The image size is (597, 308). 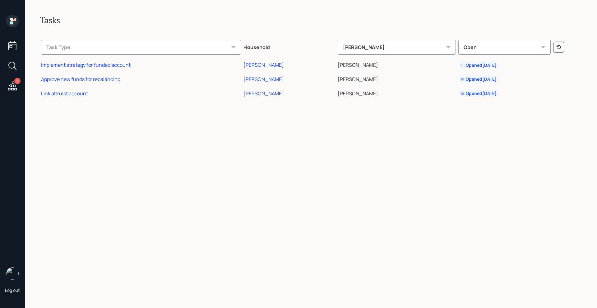 I want to click on h2: Tasks, so click(x=311, y=20).